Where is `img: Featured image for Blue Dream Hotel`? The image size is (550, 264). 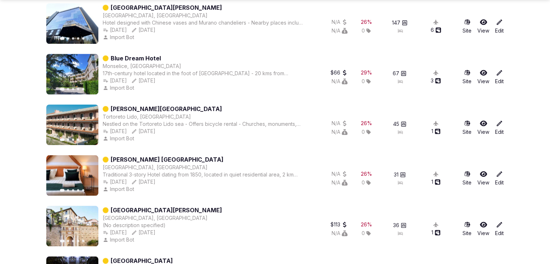 img: Featured image for Blue Dream Hotel is located at coordinates (72, 74).